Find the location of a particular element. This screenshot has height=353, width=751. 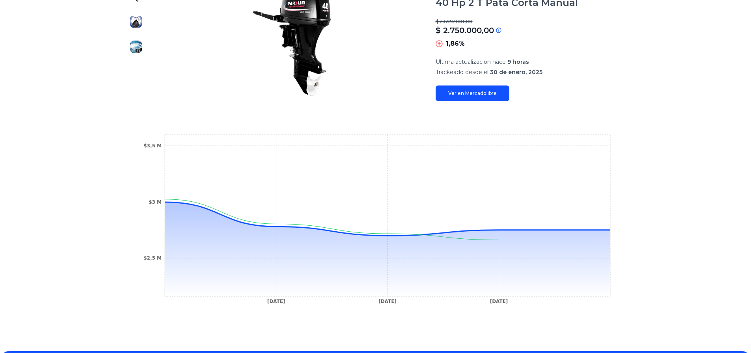

p: $ 2.750.000,00 is located at coordinates (465, 30).